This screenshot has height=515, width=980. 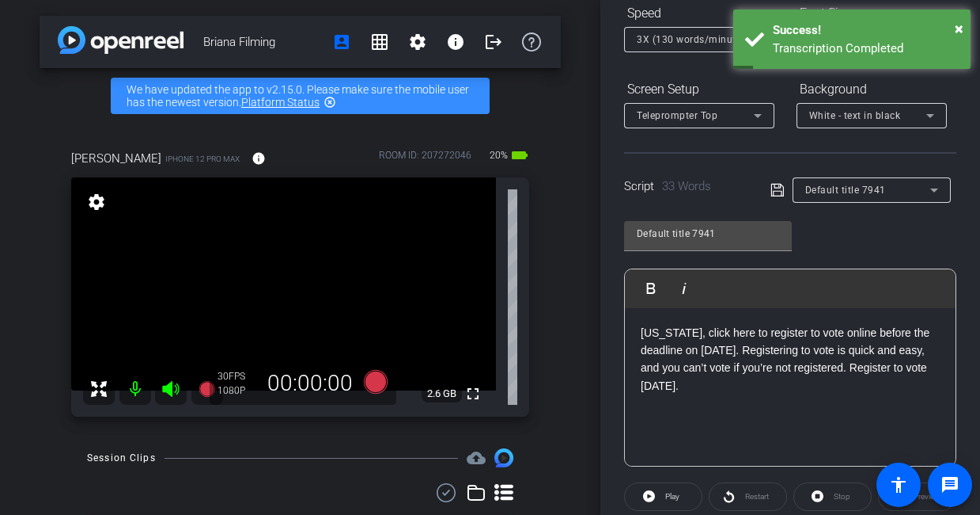 I want to click on span: Teleprompter Top, so click(x=677, y=115).